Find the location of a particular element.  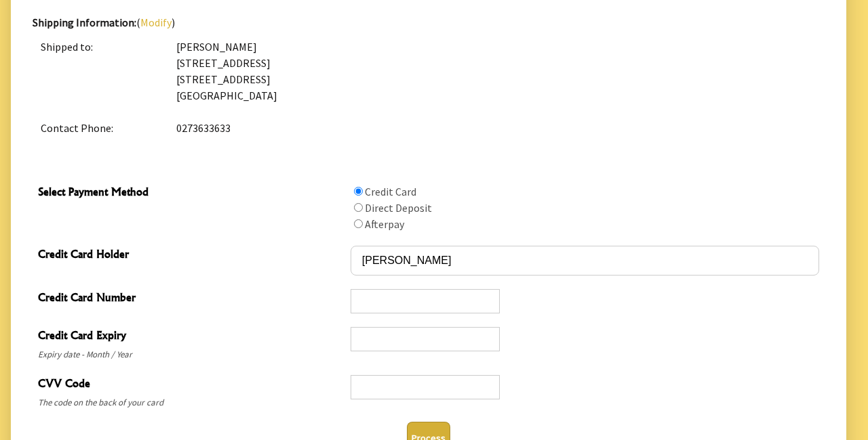

span: Credit Card Expiry is located at coordinates (191, 337).